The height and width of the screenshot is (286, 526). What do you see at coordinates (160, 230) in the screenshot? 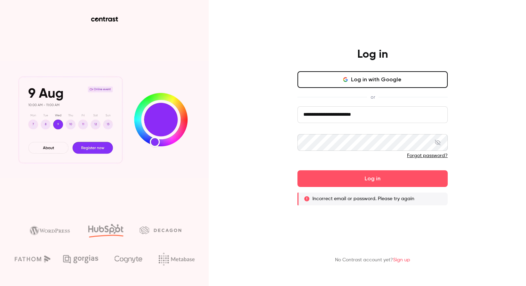
I see `img: decagon` at bounding box center [160, 230].